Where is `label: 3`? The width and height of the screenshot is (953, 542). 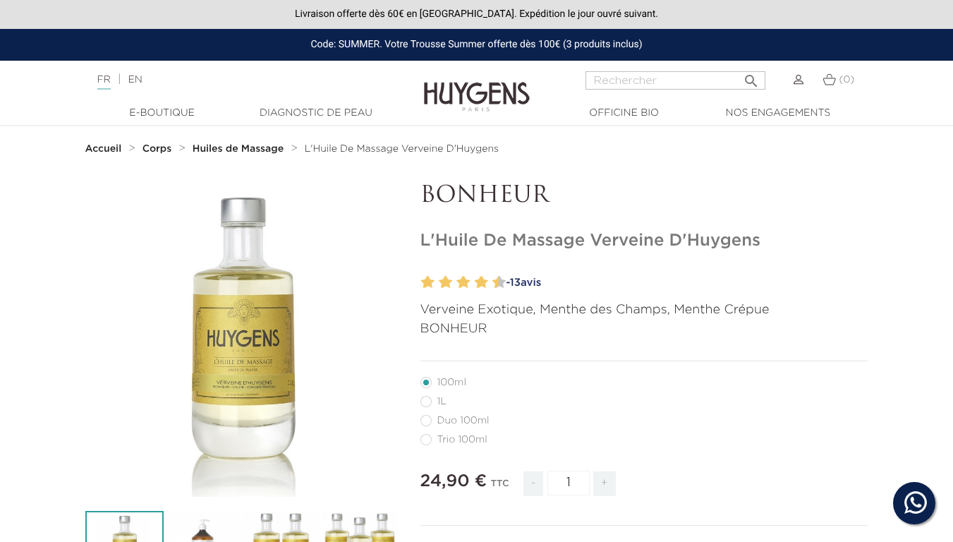 label: 3 is located at coordinates (438, 282).